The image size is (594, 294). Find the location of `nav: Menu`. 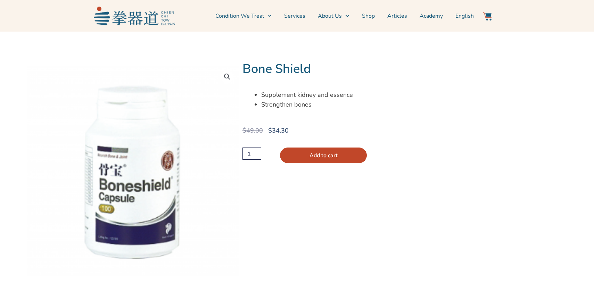

nav: Menu is located at coordinates (326, 16).